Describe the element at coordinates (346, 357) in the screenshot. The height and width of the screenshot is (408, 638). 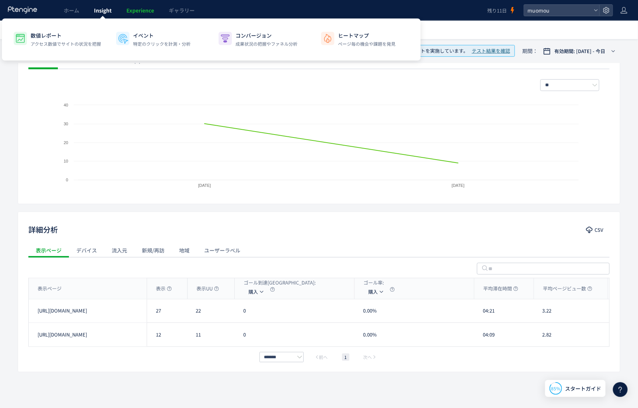
I see `li: 1` at that location.